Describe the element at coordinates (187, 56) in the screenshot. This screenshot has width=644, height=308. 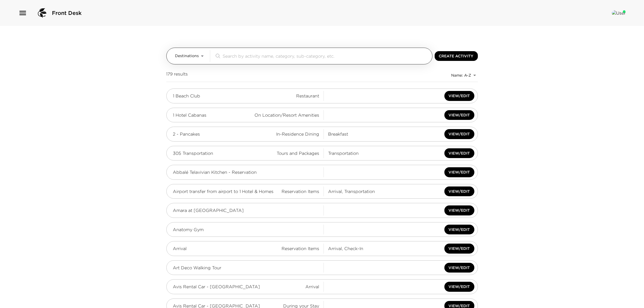
I see `span: Destinations` at that location.